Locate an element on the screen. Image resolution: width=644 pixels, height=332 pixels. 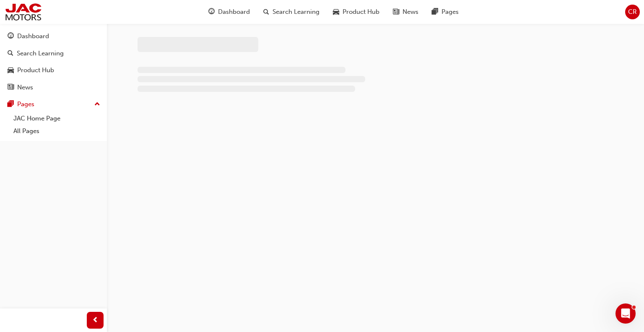
img: jac-portal is located at coordinates (23, 12).